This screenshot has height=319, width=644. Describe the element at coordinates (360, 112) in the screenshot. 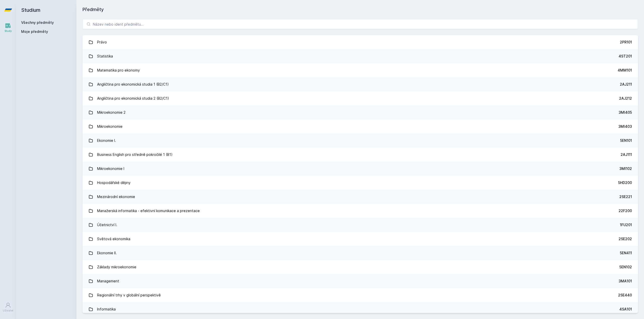

I see `a: Mikroekonomie 2 3MI405` at that location.